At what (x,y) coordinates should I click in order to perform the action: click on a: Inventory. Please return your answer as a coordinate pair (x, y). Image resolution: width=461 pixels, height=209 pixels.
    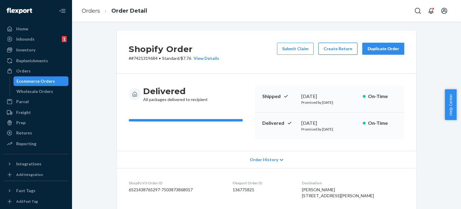
    Looking at the image, I should click on (36, 50).